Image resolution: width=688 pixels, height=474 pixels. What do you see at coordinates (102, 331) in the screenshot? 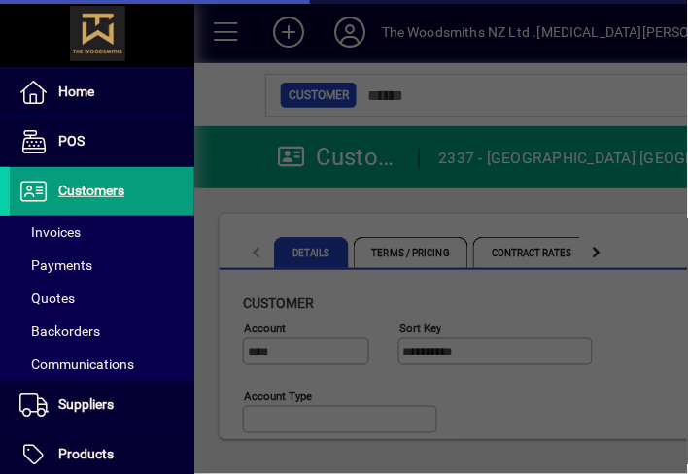
I see `a: Backorders` at bounding box center [102, 331].